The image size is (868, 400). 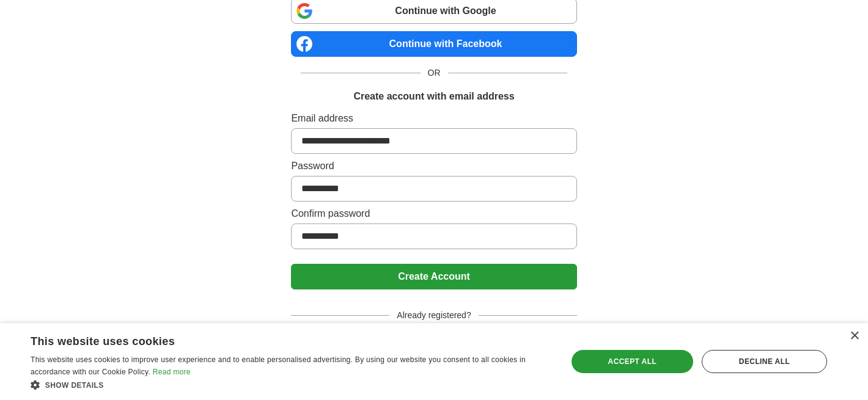 What do you see at coordinates (433, 118) in the screenshot?
I see `label: Email address` at bounding box center [433, 118].